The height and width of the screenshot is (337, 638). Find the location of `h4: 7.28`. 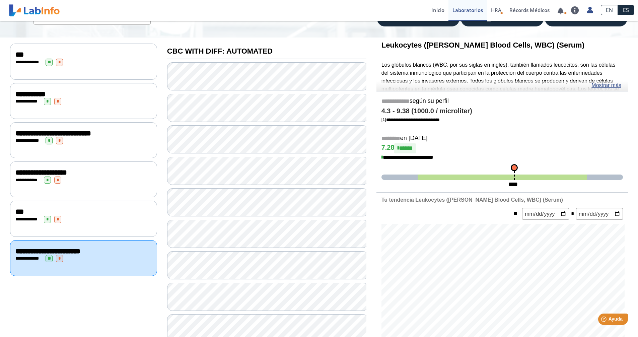

h4: 7.28 is located at coordinates (502, 148).